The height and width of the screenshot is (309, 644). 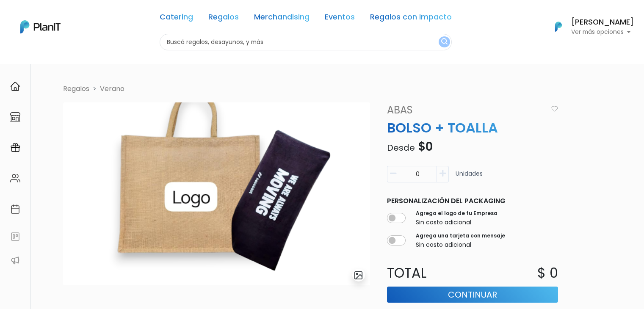 What do you see at coordinates (472, 201) in the screenshot?
I see `p: Personalización del packaging` at bounding box center [472, 201].